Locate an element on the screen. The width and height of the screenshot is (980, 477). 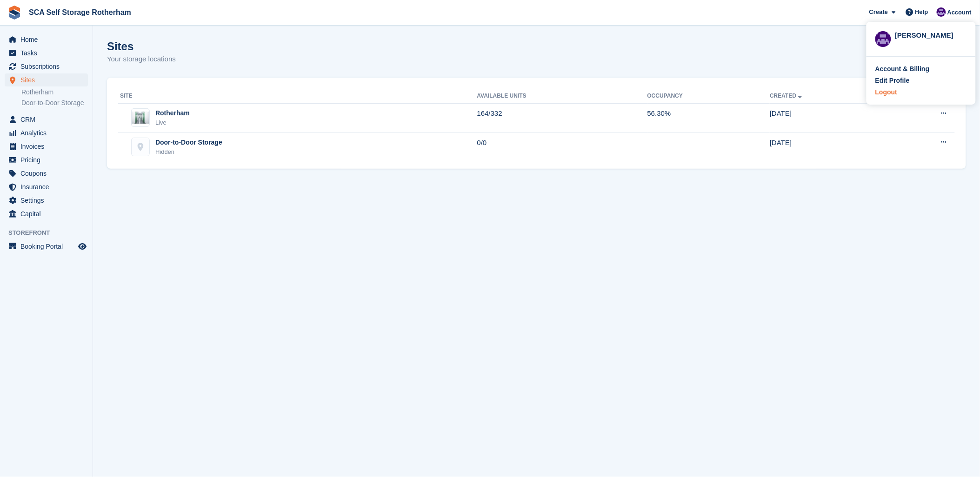
div: Live is located at coordinates (172, 123).